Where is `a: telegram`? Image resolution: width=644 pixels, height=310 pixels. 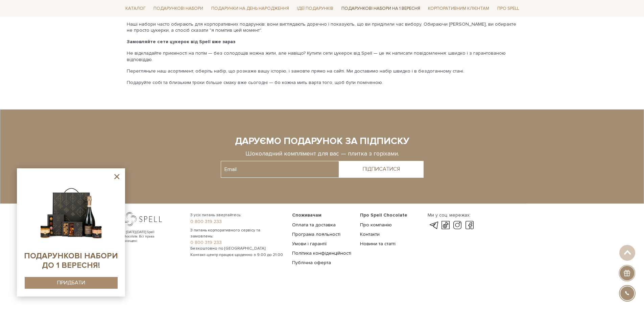 a: telegram is located at coordinates (433, 225).